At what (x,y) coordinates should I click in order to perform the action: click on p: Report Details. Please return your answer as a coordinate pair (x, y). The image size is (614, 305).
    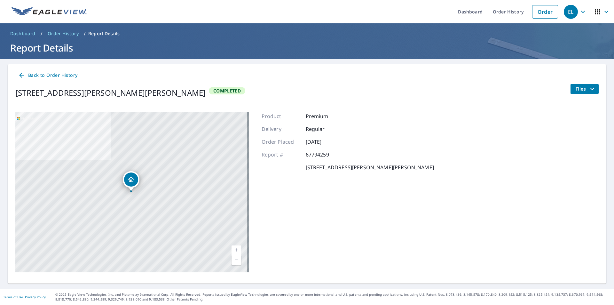
    Looking at the image, I should click on (104, 34).